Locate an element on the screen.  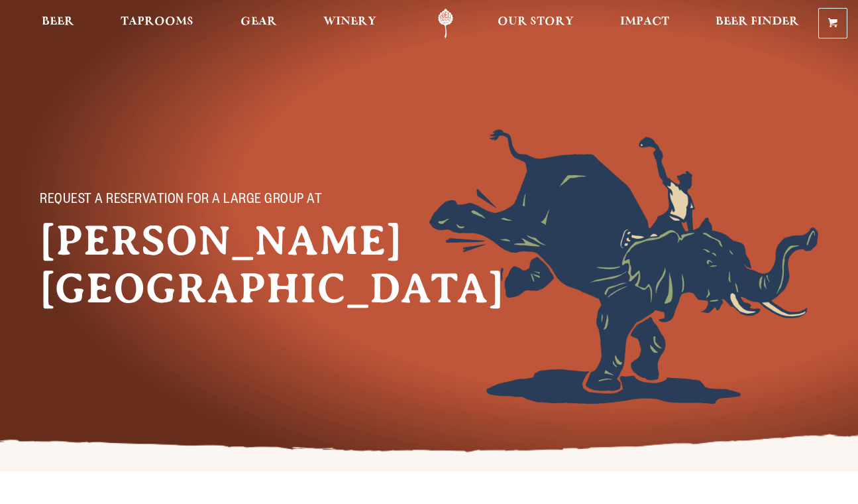
span: Our Story is located at coordinates (535, 22).